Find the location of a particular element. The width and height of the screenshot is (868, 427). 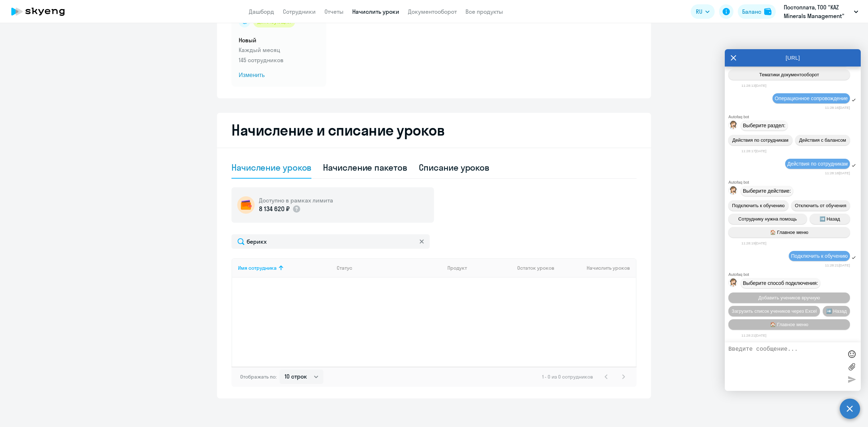

span: Отключить от обучения is located at coordinates (821, 205).